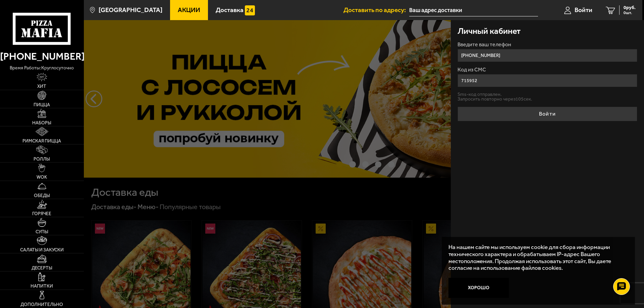 The width and height of the screenshot is (644, 308). I want to click on span: Римская пицца, so click(41, 141).